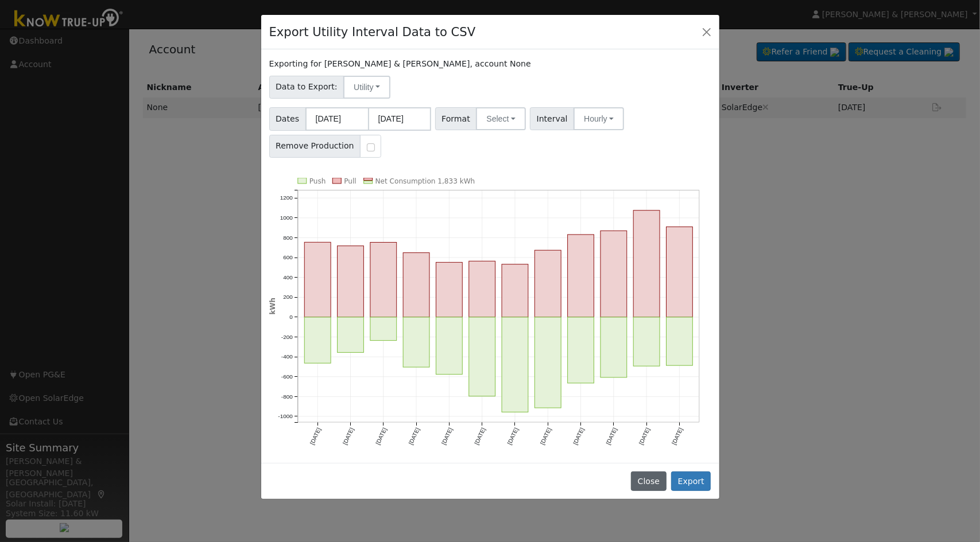 This screenshot has height=542, width=980. What do you see at coordinates (291, 316) in the screenshot?
I see `text: 0` at bounding box center [291, 316].